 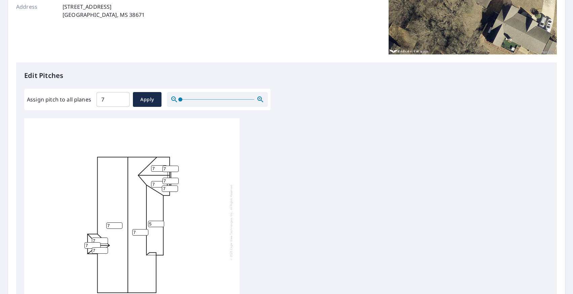 I want to click on input: 00.0, so click(x=113, y=100).